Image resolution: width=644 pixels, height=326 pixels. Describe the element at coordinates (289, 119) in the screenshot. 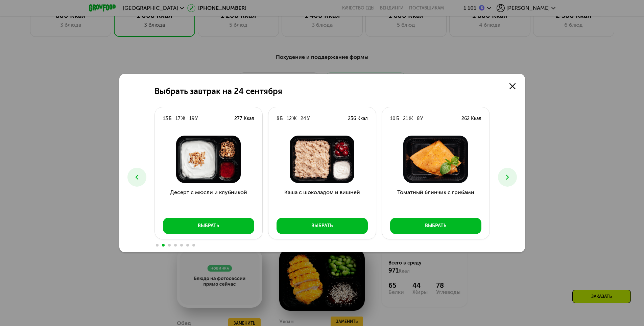

I see `div: 12` at that location.